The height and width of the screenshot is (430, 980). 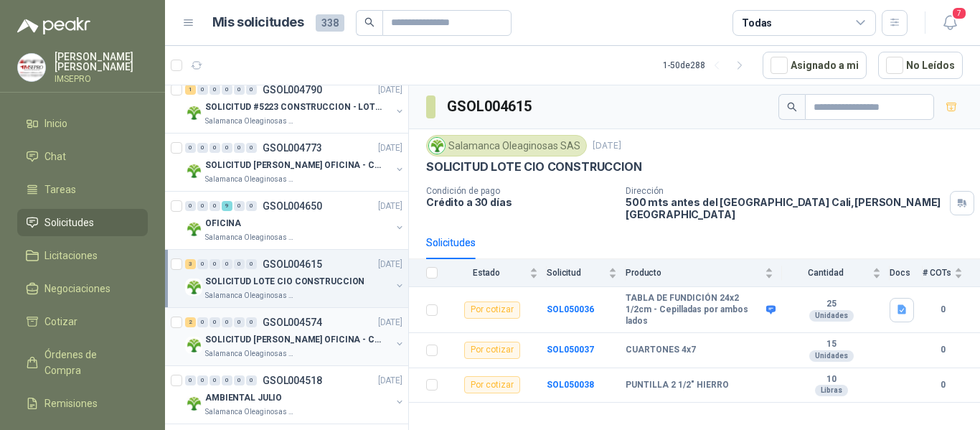 I want to click on h3: GSOL004615, so click(x=490, y=107).